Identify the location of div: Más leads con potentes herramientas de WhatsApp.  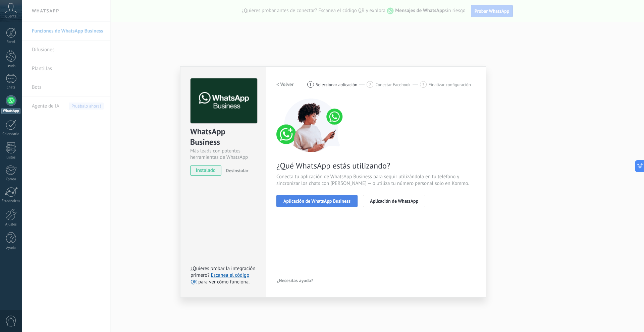
(223, 154).